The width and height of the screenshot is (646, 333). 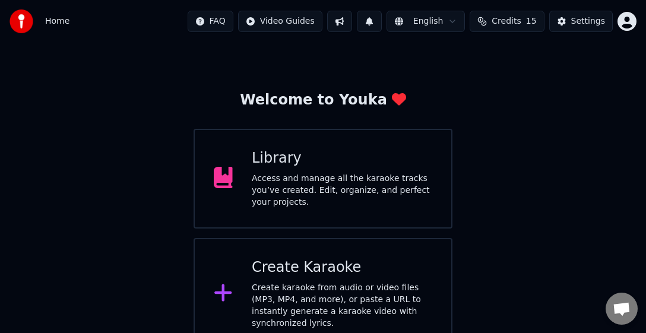 I want to click on span: Home, so click(x=57, y=21).